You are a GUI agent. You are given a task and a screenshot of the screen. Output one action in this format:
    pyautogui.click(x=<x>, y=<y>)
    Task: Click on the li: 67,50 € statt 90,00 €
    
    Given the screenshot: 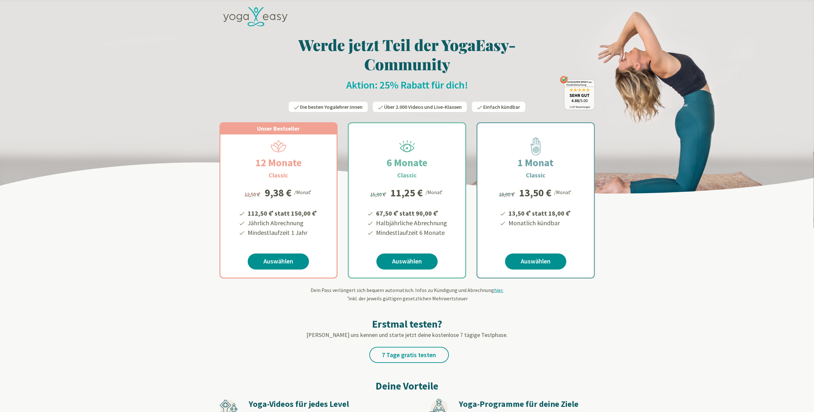 What is the action you would take?
    pyautogui.click(x=411, y=213)
    